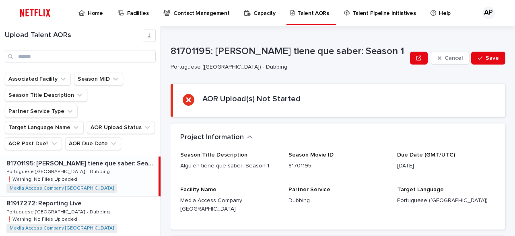 Image resolution: width=515 pixels, height=236 pixels. What do you see at coordinates (230, 166) in the screenshot?
I see `p: Alguien tiene que saber: Season 1` at bounding box center [230, 166].